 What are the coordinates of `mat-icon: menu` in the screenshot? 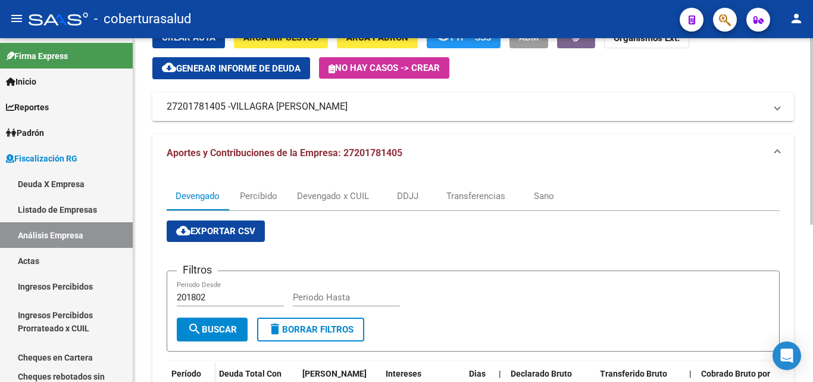 It's located at (17, 18).